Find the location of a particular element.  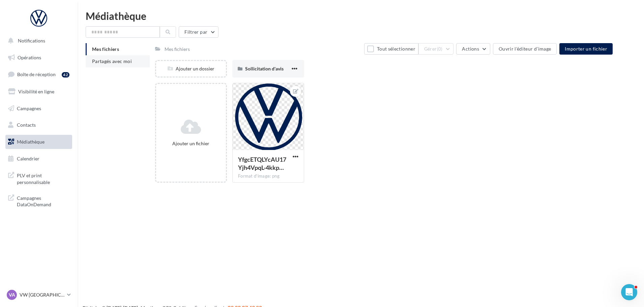

button: Tout sélectionner is located at coordinates (391, 49).